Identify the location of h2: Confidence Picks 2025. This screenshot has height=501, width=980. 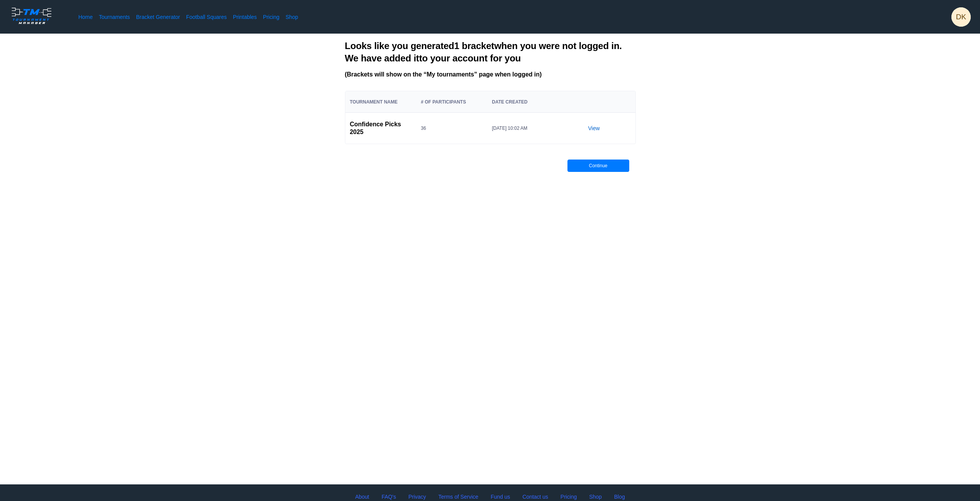
(381, 128).